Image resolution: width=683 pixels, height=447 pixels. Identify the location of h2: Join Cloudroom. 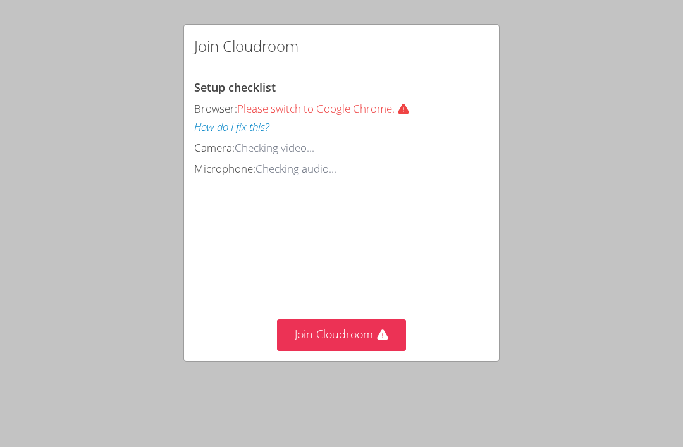
(246, 46).